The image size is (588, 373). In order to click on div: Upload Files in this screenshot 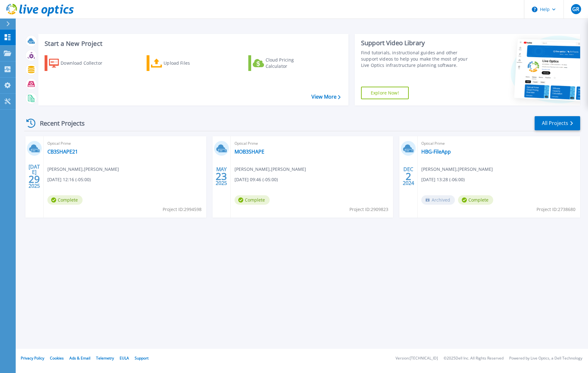, I will do `click(189, 63)`.